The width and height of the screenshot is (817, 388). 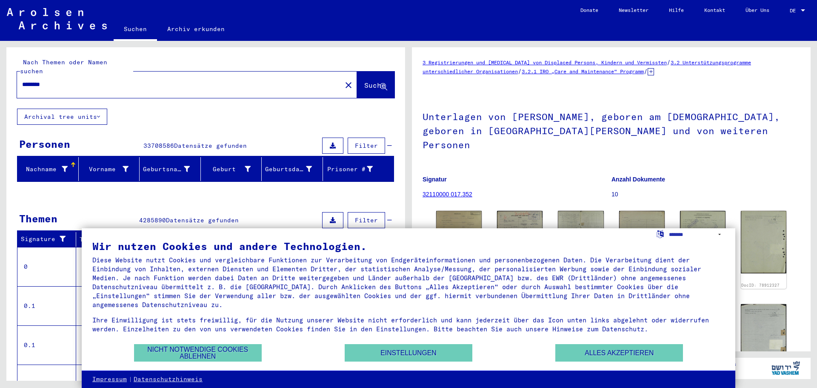 What do you see at coordinates (638, 179) in the screenshot?
I see `b: Anzahl Dokumente` at bounding box center [638, 179].